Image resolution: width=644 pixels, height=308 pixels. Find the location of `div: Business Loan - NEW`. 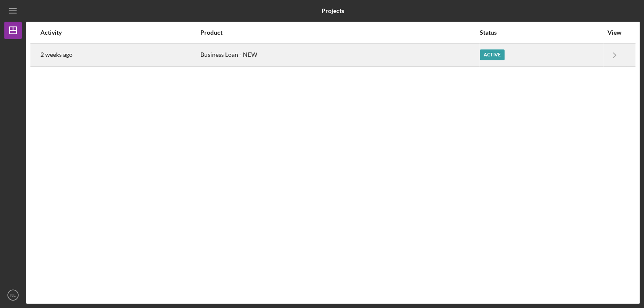

div: Business Loan - NEW is located at coordinates (339, 55).